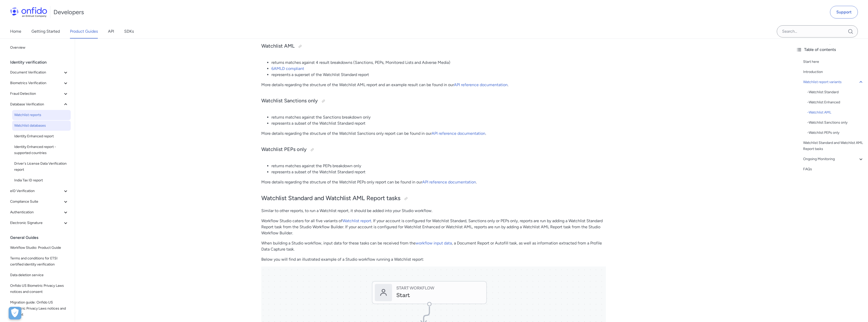 The width and height of the screenshot is (868, 322). Describe the element at coordinates (39, 48) in the screenshot. I see `a: Overview` at that location.